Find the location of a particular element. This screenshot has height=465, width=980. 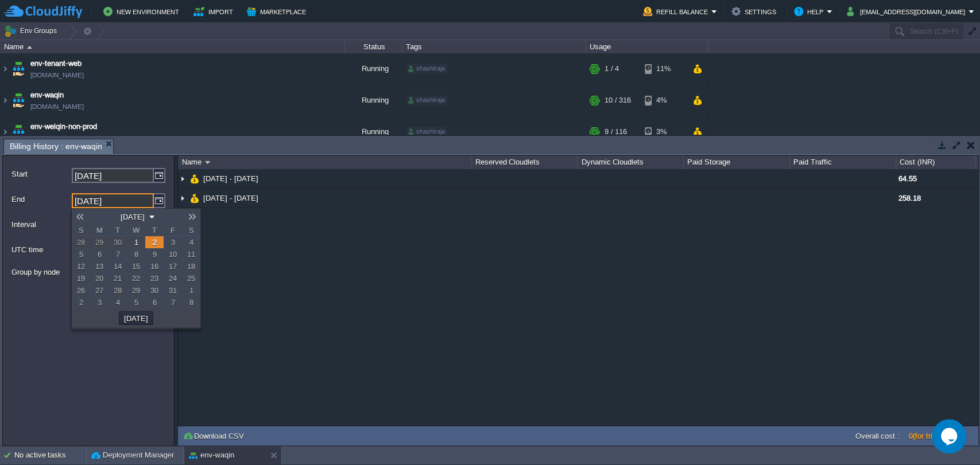

div: 9 / 116 is located at coordinates (615, 132).